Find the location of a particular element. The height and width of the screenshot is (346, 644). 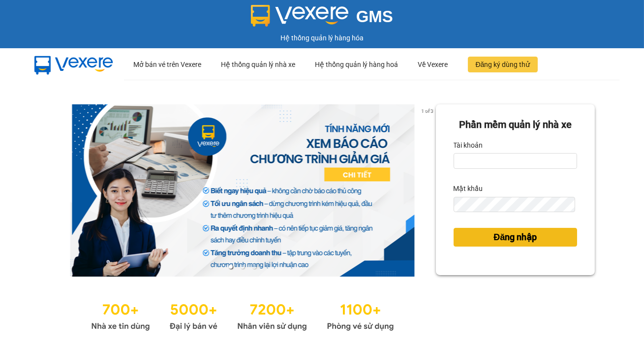

li: slide item 3 is located at coordinates (254, 267).